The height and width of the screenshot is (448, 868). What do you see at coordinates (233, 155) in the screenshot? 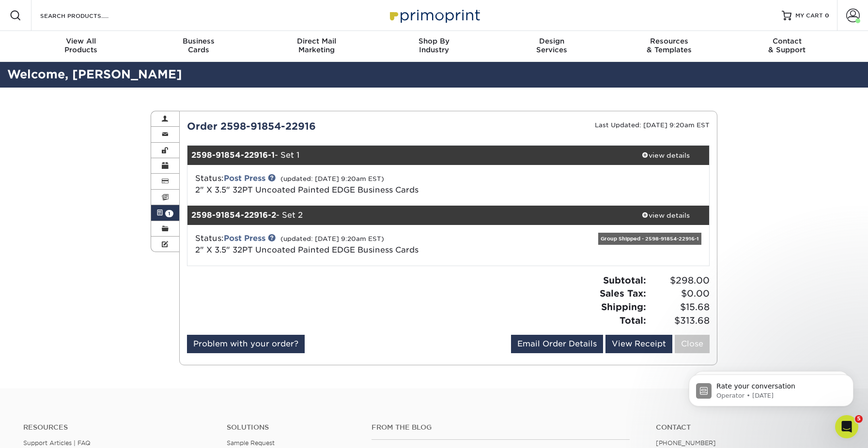
I see `strong: 2598-91854-22916-1` at bounding box center [233, 155].